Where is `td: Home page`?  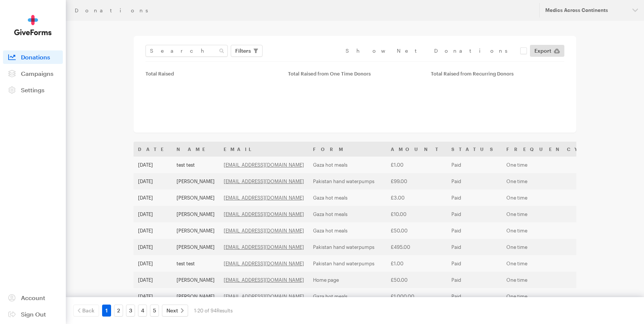
td: Home page is located at coordinates (347, 280).